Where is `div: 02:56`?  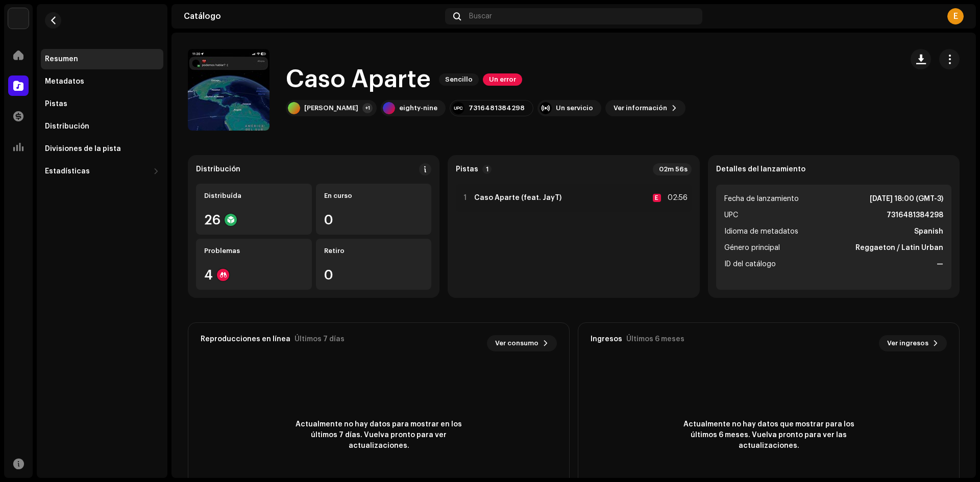
div: 02:56 is located at coordinates (676, 198).